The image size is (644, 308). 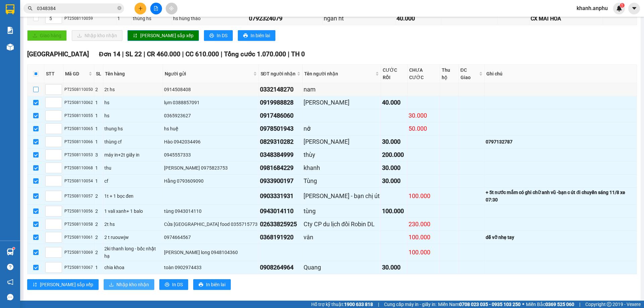 I want to click on div: 0943014110, so click(x=280, y=211).